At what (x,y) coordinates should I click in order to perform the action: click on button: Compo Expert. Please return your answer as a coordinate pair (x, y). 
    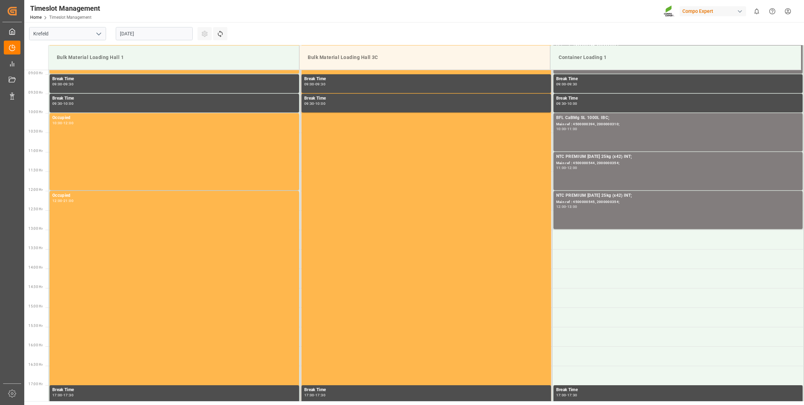
    Looking at the image, I should click on (715, 11).